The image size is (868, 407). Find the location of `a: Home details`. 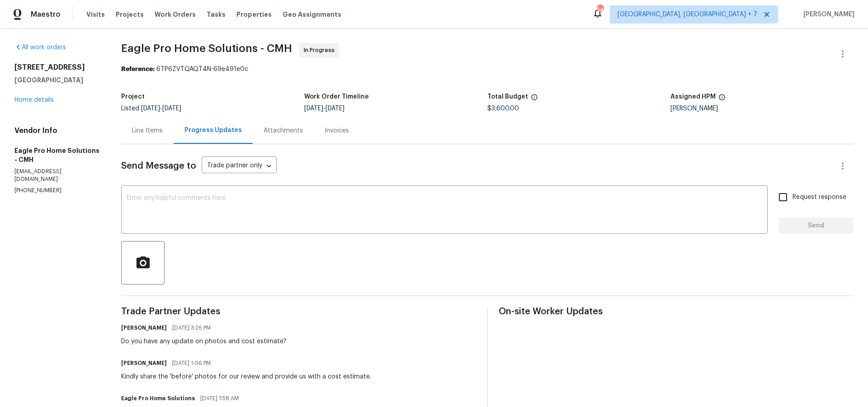

a: Home details is located at coordinates (34, 100).